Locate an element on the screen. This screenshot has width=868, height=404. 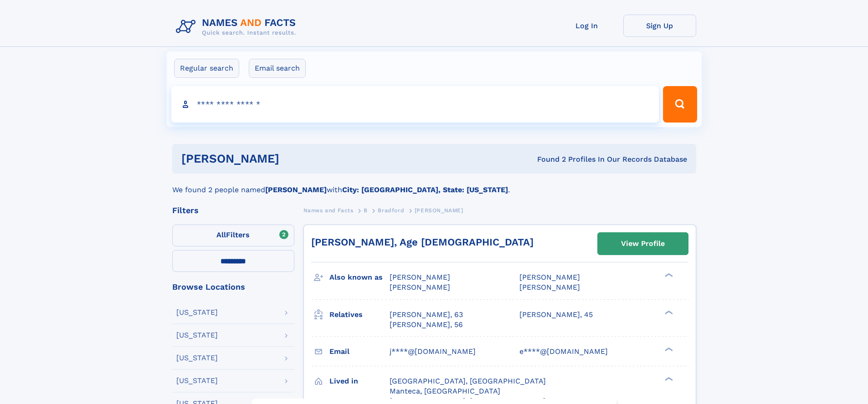
h3: Relatives is located at coordinates (360, 315).